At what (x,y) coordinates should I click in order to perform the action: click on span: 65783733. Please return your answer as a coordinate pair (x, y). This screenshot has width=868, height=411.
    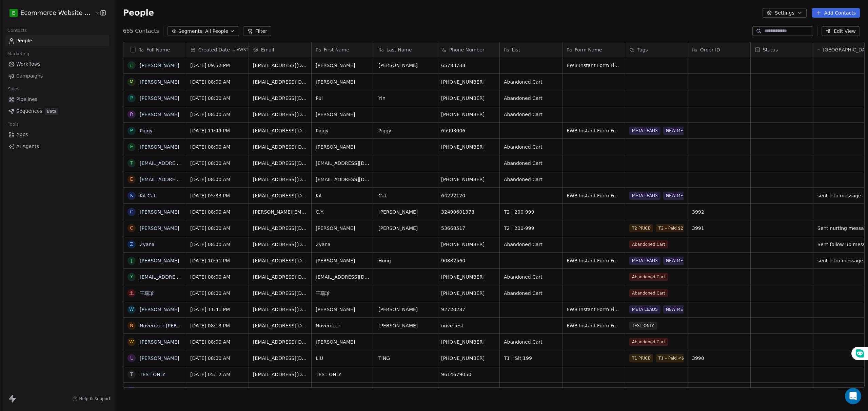
    Looking at the image, I should click on (468, 65).